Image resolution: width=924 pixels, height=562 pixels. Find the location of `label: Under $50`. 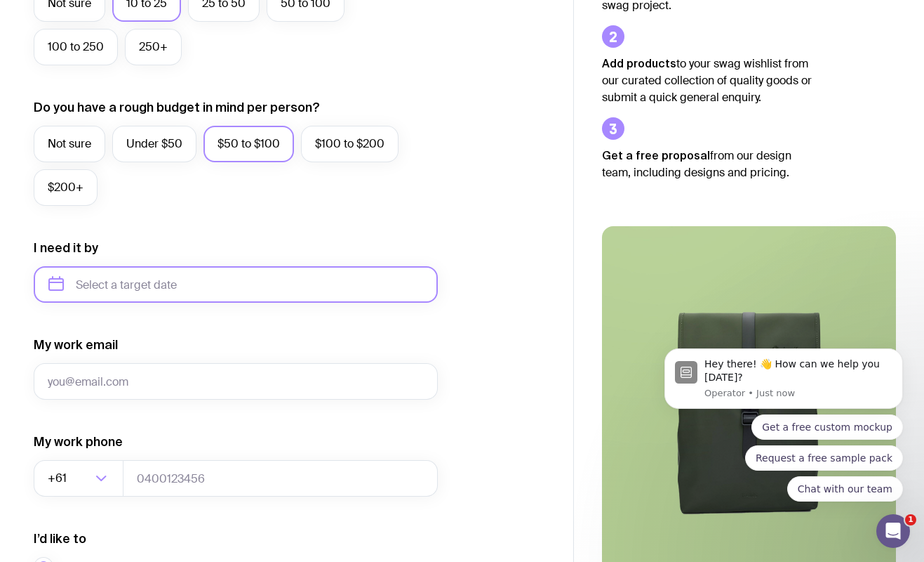

label: Under $50 is located at coordinates (154, 144).